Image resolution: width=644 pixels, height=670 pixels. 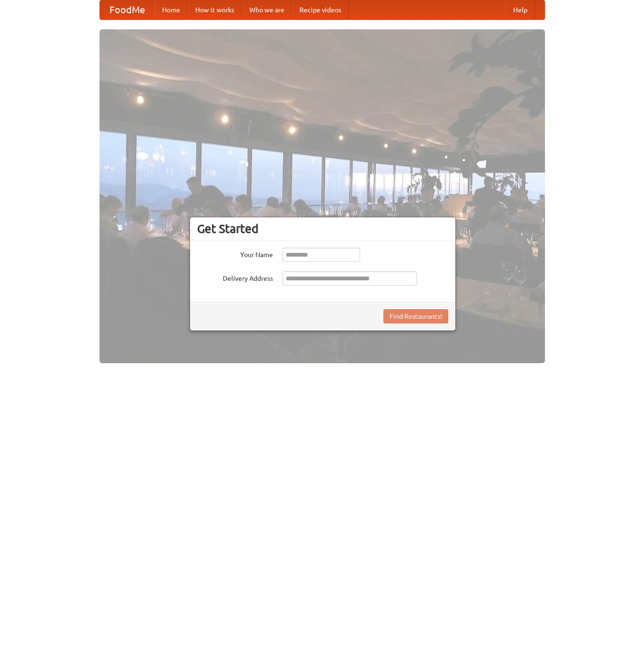 I want to click on a: FoodMe, so click(x=127, y=10).